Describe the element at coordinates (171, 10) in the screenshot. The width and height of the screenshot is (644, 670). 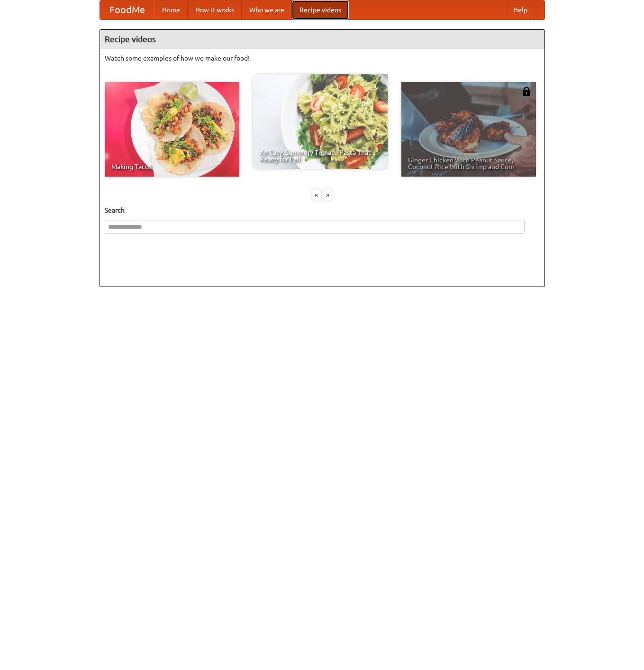
I see `a: Home` at that location.